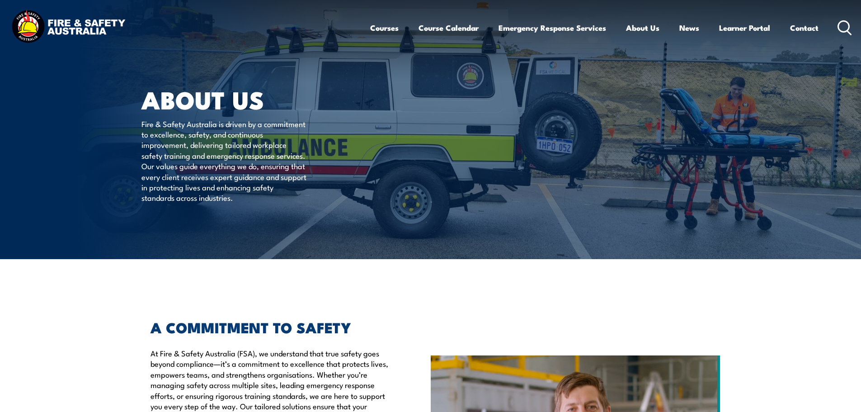 Image resolution: width=861 pixels, height=412 pixels. I want to click on a: Courses, so click(384, 28).